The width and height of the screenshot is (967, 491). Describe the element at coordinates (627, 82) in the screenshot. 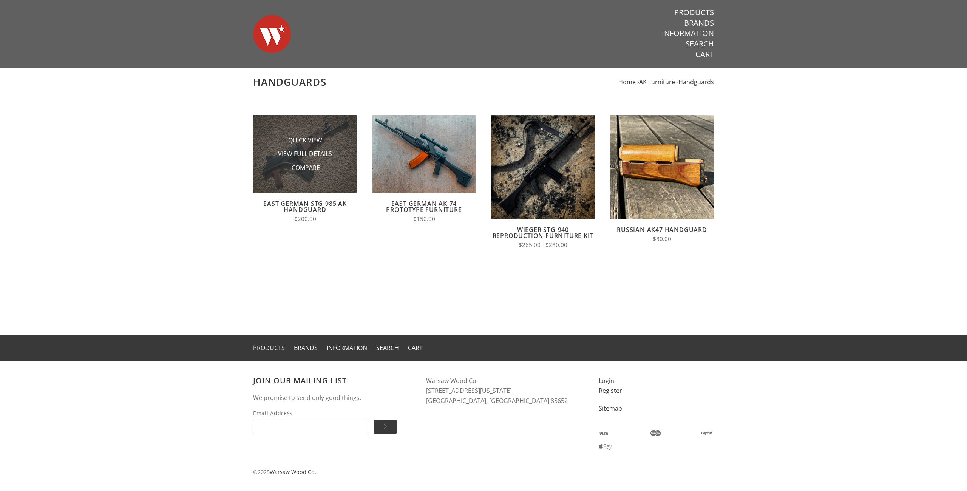

I see `a: Home` at that location.